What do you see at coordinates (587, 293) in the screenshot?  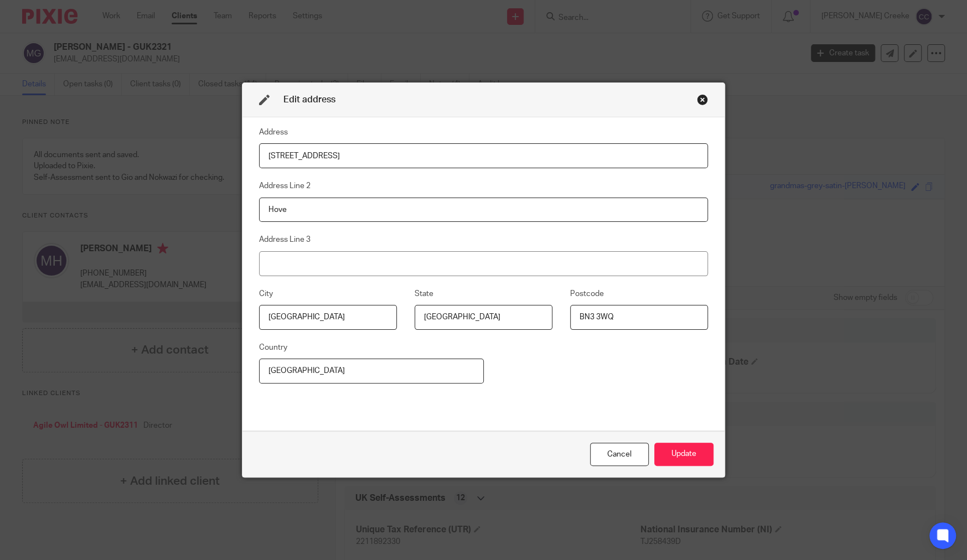 I see `label: Postcode` at bounding box center [587, 293].